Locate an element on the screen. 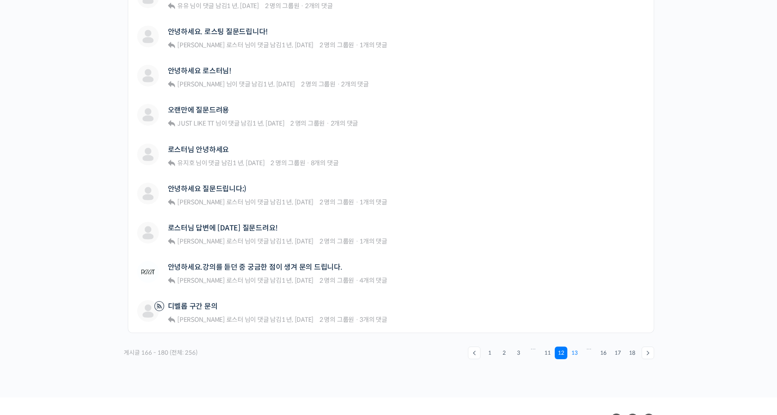 Image resolution: width=777 pixels, height=415 pixels. a: 로스터님 안녕하세요 is located at coordinates (198, 149).